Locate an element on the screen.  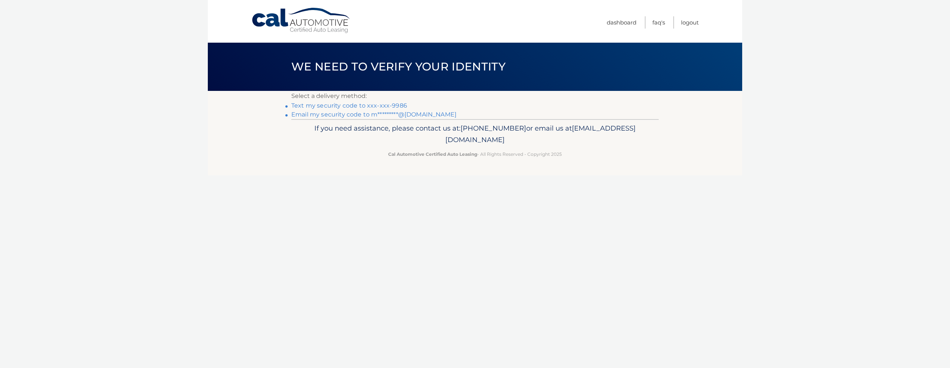
a: FAQ's is located at coordinates (659, 22).